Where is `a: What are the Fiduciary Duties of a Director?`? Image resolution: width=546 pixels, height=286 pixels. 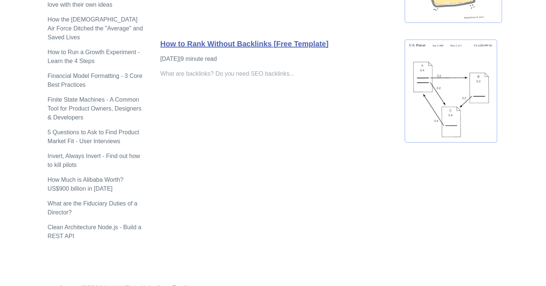
a: What are the Fiduciary Duties of a Director? is located at coordinates (92, 208).